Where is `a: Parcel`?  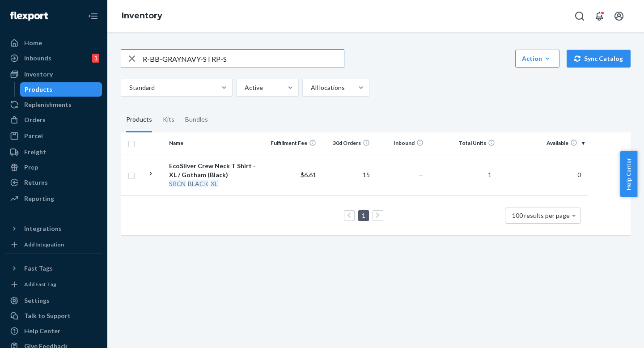
a: Parcel is located at coordinates (54, 136).